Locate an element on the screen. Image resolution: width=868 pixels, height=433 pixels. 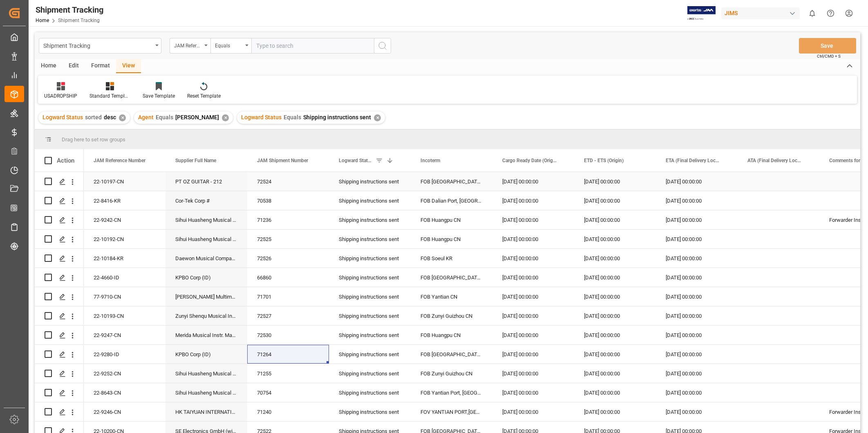
div: FOB Soeul KR is located at coordinates (452, 258).